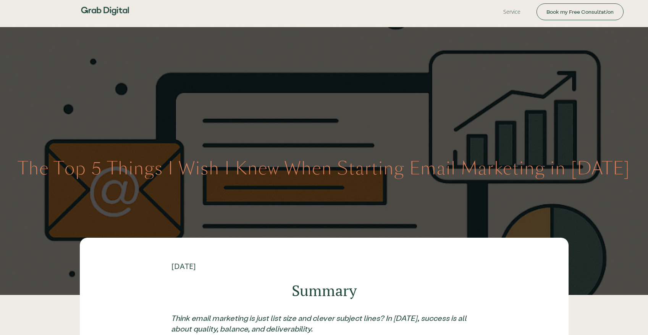 This screenshot has height=335, width=648. What do you see at coordinates (580, 12) in the screenshot?
I see `a: Book my Free Consultation` at bounding box center [580, 12].